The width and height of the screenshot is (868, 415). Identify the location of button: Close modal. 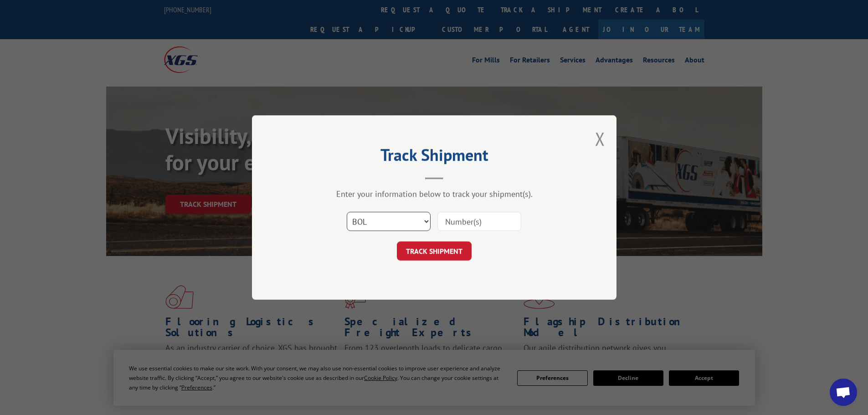
(600, 139).